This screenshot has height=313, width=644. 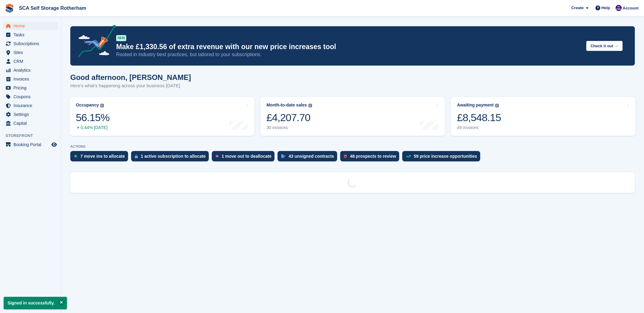 What do you see at coordinates (93, 118) in the screenshot?
I see `div: 56.15%` at bounding box center [93, 118].